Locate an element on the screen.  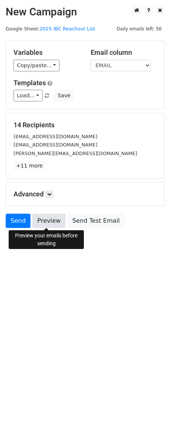
h2: New Campaign is located at coordinates (85, 12).